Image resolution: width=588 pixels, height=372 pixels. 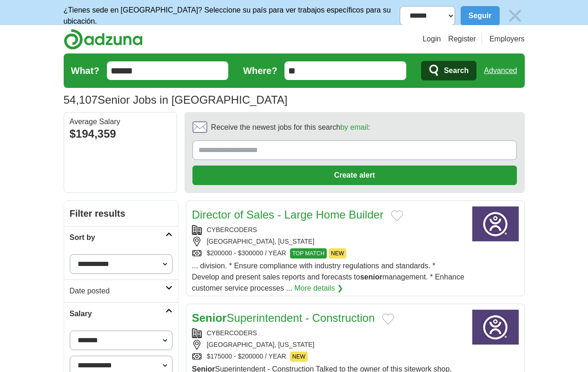 What do you see at coordinates (372, 277) in the screenshot?
I see `strong: senior` at bounding box center [372, 277].